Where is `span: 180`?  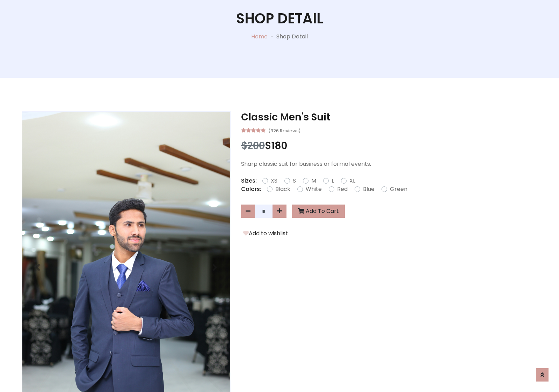 span: 180 is located at coordinates (279, 145).